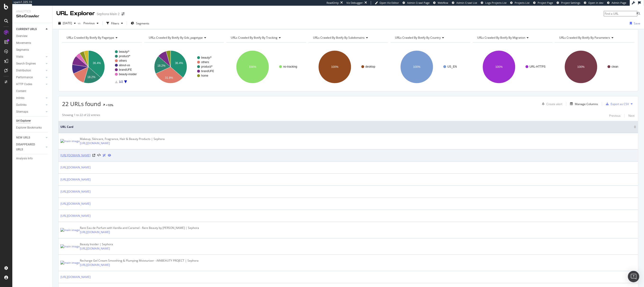 The width and height of the screenshot is (644, 287). I want to click on div: Open Intercom Messenger, so click(633, 276).